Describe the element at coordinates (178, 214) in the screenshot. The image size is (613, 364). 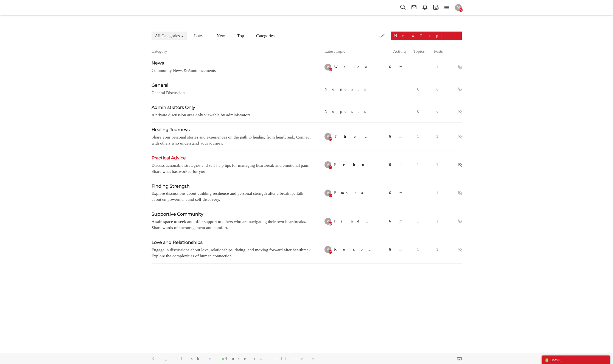
I see `span: Supportive Community` at that location.